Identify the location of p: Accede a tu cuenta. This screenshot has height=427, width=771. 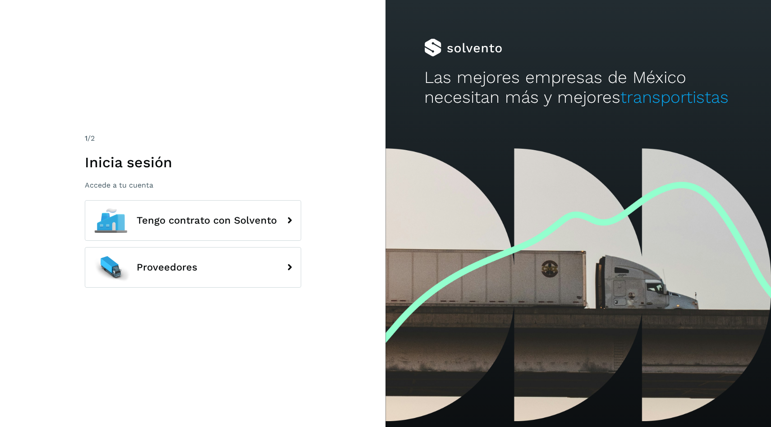
(193, 185).